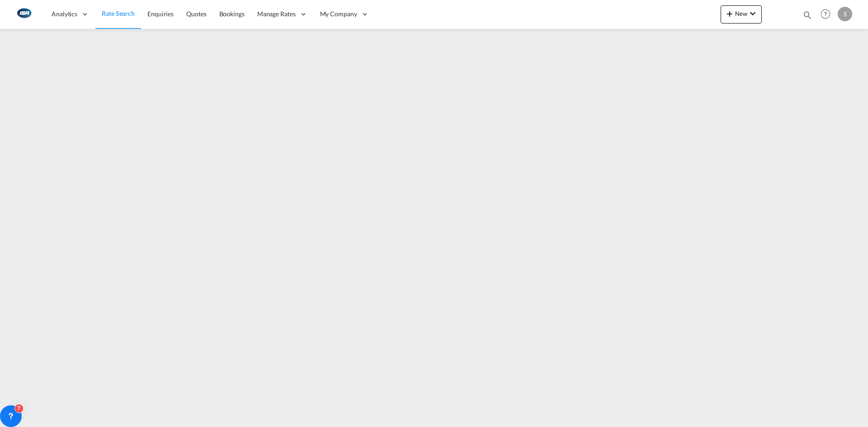  Describe the element at coordinates (741, 13) in the screenshot. I see `span: New` at that location.